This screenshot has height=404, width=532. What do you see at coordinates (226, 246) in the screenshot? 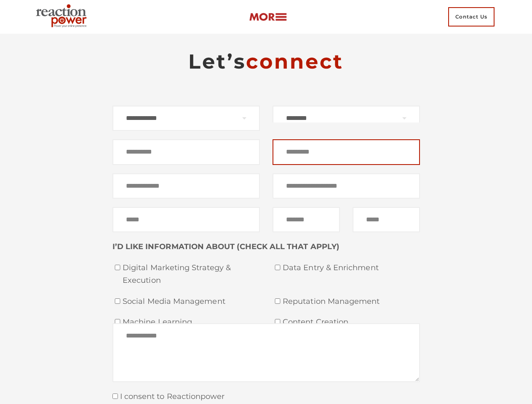
I see `strong: I’D LIKE INFORMATION ABOUT (CHECK ALL THAT APPLY)` at bounding box center [226, 246].